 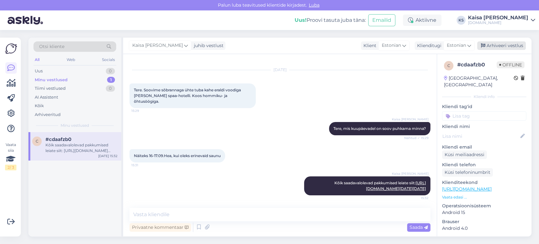 I want to click on div: Aktiivne, so click(x=422, y=20).